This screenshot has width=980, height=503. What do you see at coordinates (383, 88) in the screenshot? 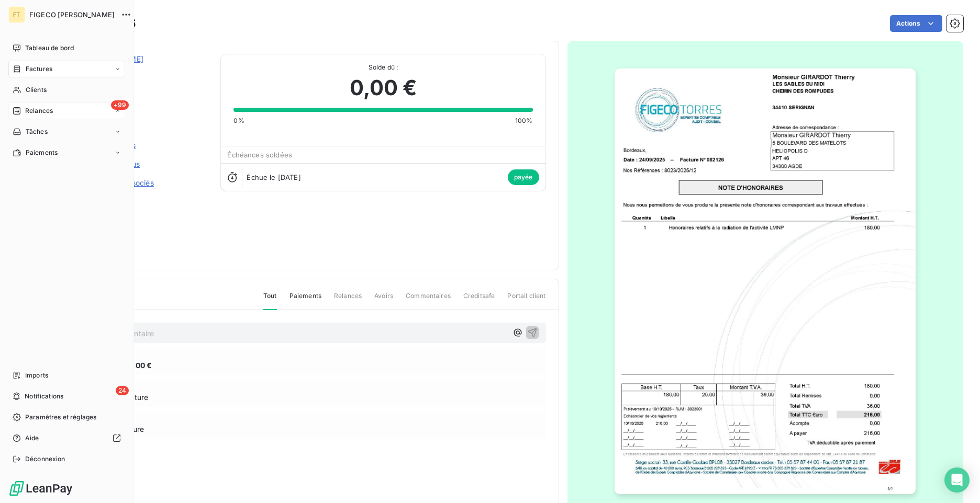
I see `span: 0,00 €` at bounding box center [383, 88].